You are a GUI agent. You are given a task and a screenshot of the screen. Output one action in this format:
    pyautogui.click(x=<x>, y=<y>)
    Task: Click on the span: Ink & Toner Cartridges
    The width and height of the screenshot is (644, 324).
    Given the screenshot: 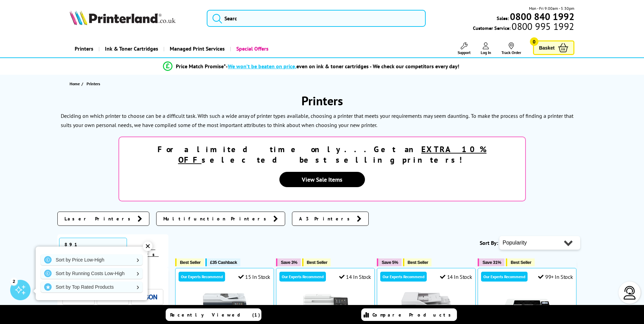 What is the action you would take?
    pyautogui.click(x=131, y=48)
    